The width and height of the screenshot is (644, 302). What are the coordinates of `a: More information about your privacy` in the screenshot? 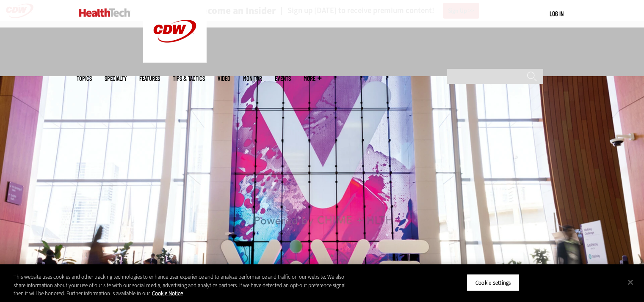 It's located at (167, 293).